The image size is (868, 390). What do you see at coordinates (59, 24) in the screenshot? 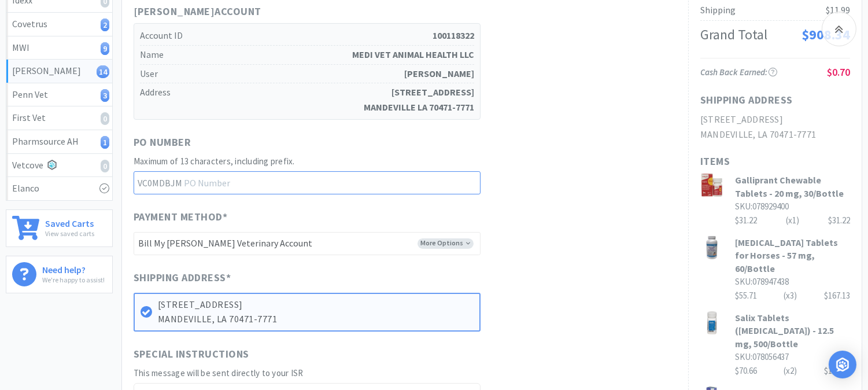
I see `a: Covetrus2` at bounding box center [59, 24].